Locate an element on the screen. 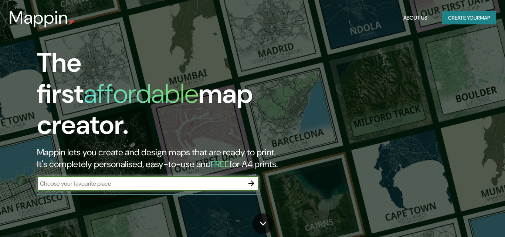 Image resolution: width=505 pixels, height=237 pixels. h3: Mappin is located at coordinates (38, 18).